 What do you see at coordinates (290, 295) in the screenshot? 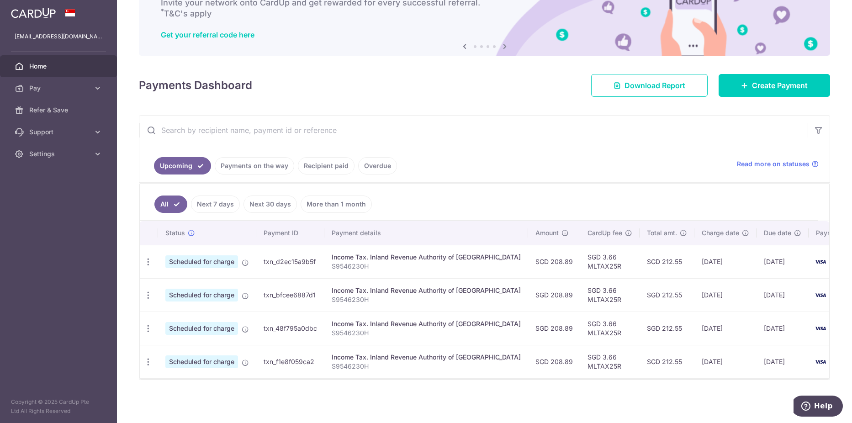
I see `td: txn_bfcee6887d1` at bounding box center [290, 295].